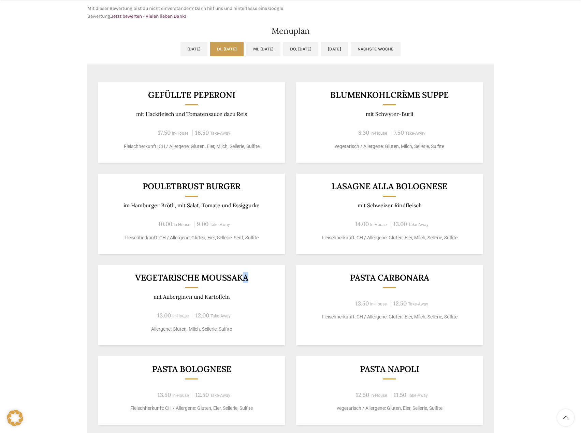 The width and height of the screenshot is (581, 433). Describe the element at coordinates (291, 31) in the screenshot. I see `h2: Menuplan` at that location.